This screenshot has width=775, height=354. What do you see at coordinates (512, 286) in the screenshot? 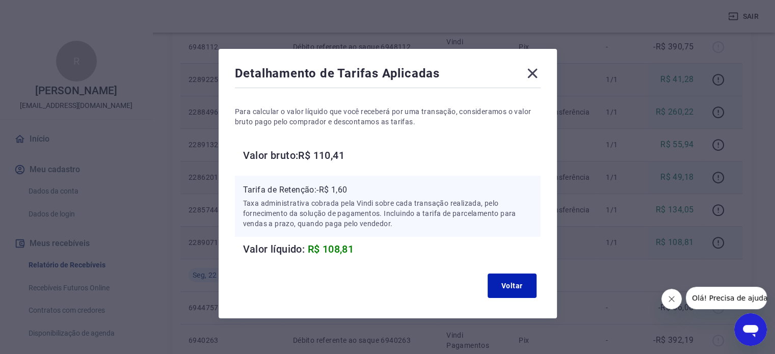
I see `button: Voltar` at bounding box center [512, 286].